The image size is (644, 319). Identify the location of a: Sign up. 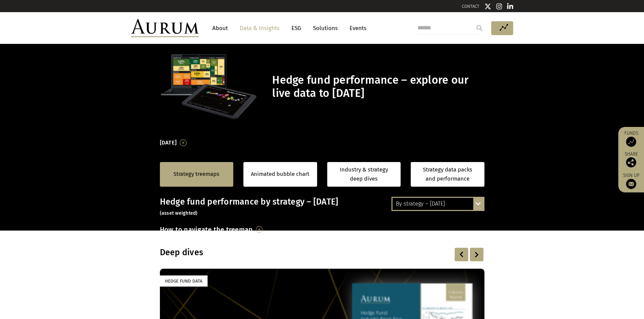
(631, 180).